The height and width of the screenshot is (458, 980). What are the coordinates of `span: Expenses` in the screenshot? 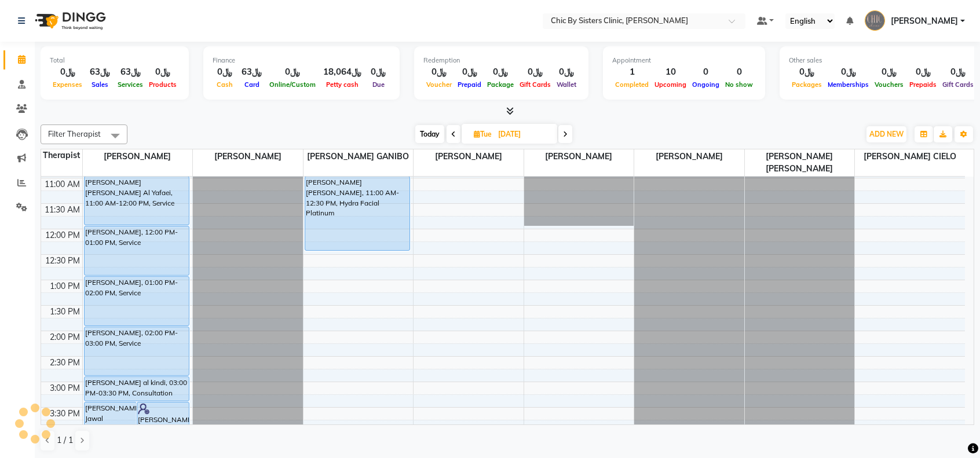 It's located at (67, 84).